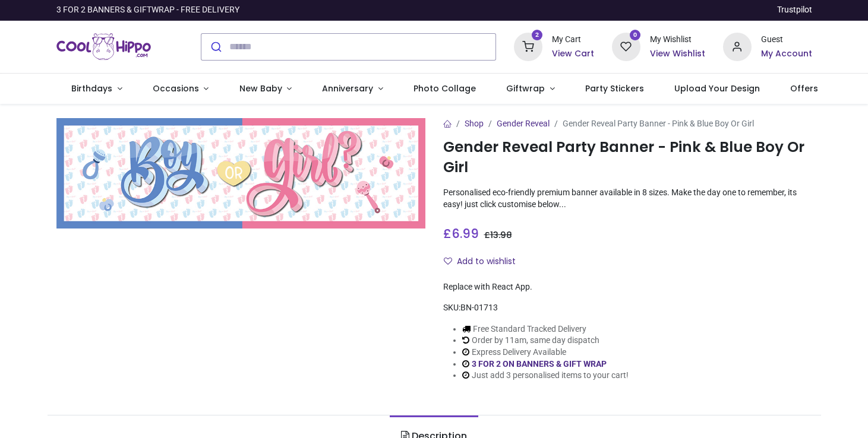 This screenshot has height=438, width=868. I want to click on h6: My Account, so click(787, 54).